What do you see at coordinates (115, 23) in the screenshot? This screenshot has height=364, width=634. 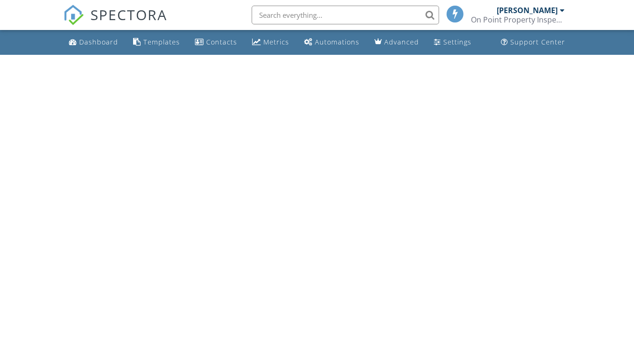 I see `a: SPECTORA` at bounding box center [115, 23].